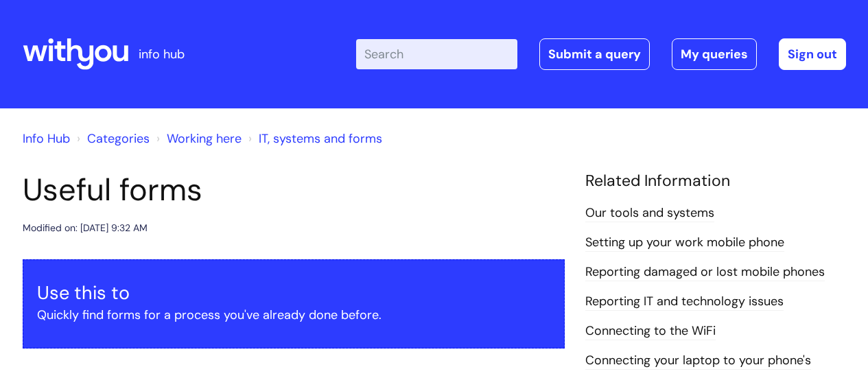  Describe the element at coordinates (118, 139) in the screenshot. I see `a: Categories` at that location.